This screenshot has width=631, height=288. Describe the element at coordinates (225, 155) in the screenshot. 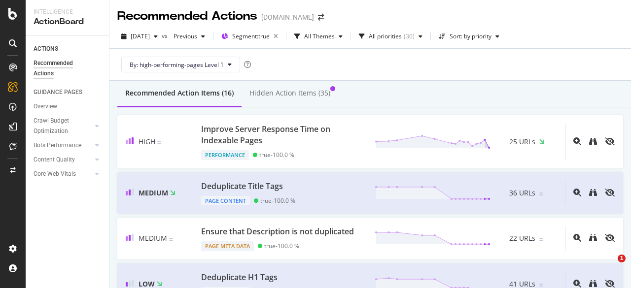

I see `div: Performance` at that location.